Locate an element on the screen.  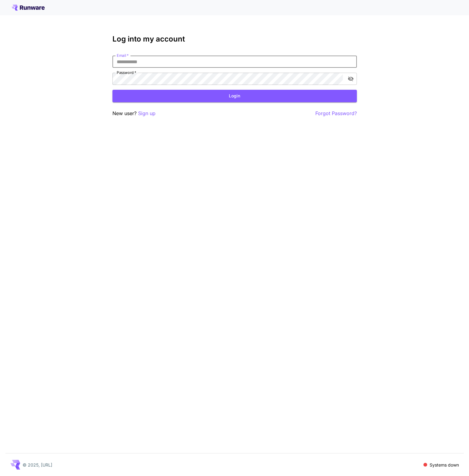
button: Login is located at coordinates (234, 96).